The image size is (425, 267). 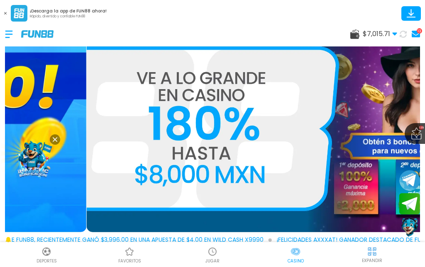 I want to click on img: Casino Jugar, so click(x=213, y=252).